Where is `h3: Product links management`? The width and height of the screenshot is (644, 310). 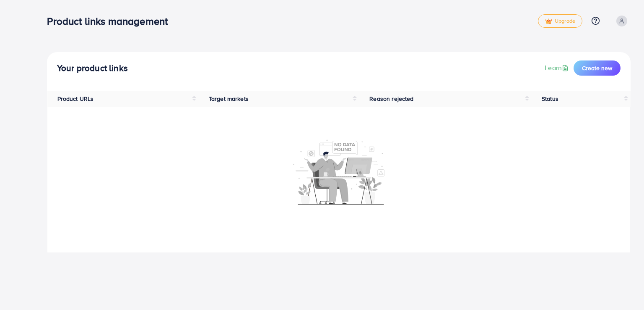 h3: Product links management is located at coordinates (111, 21).